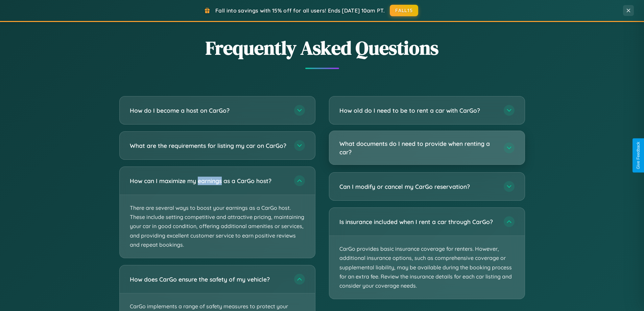 This screenshot has height=311, width=644. Describe the element at coordinates (418, 110) in the screenshot. I see `h3: How old do I need to be to rent a car with CarGo?` at that location.